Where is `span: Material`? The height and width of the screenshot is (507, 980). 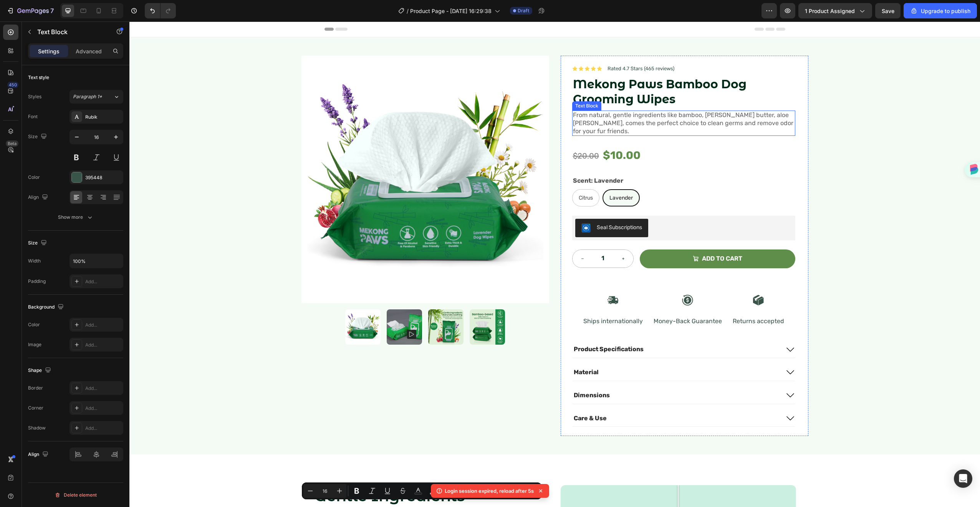
span: Material is located at coordinates (456, 350).